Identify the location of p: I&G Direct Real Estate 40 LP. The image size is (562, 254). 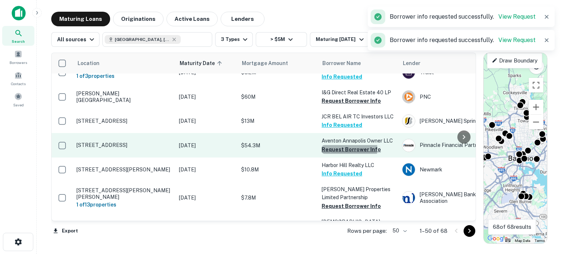
(358, 93).